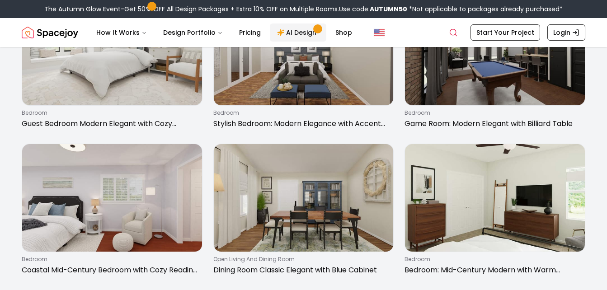  Describe the element at coordinates (567, 33) in the screenshot. I see `a: Login` at that location.